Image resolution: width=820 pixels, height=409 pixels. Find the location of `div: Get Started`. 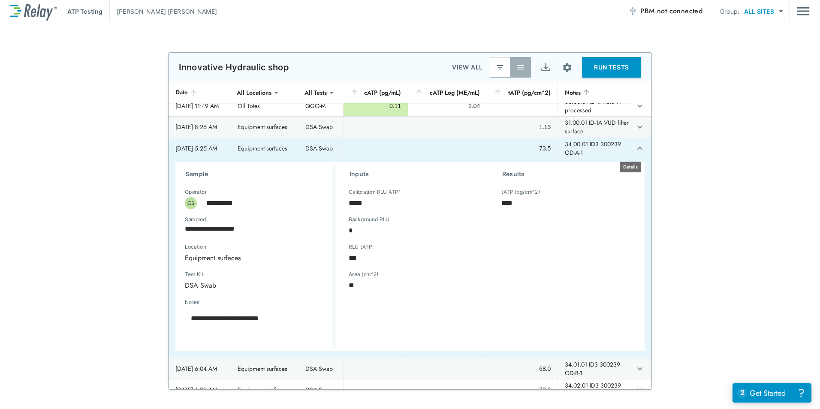

div: Get Started is located at coordinates (35, 10).